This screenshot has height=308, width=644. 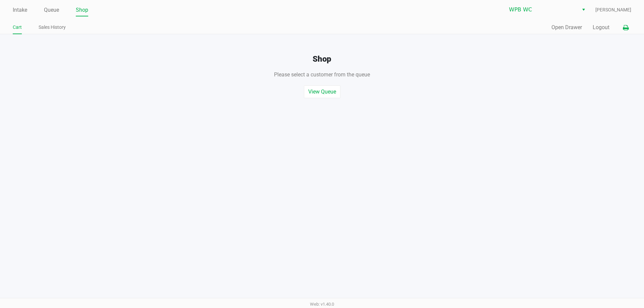 I want to click on button: Logout, so click(x=601, y=27).